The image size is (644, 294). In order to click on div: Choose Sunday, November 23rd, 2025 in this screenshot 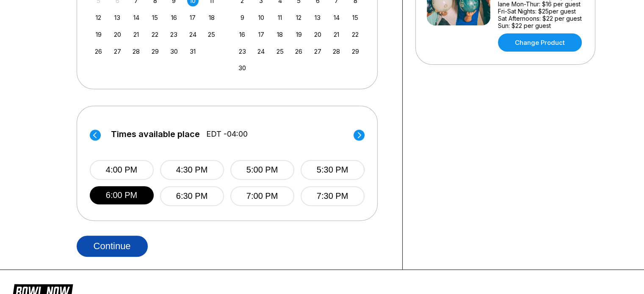, I will do `click(242, 51)`.